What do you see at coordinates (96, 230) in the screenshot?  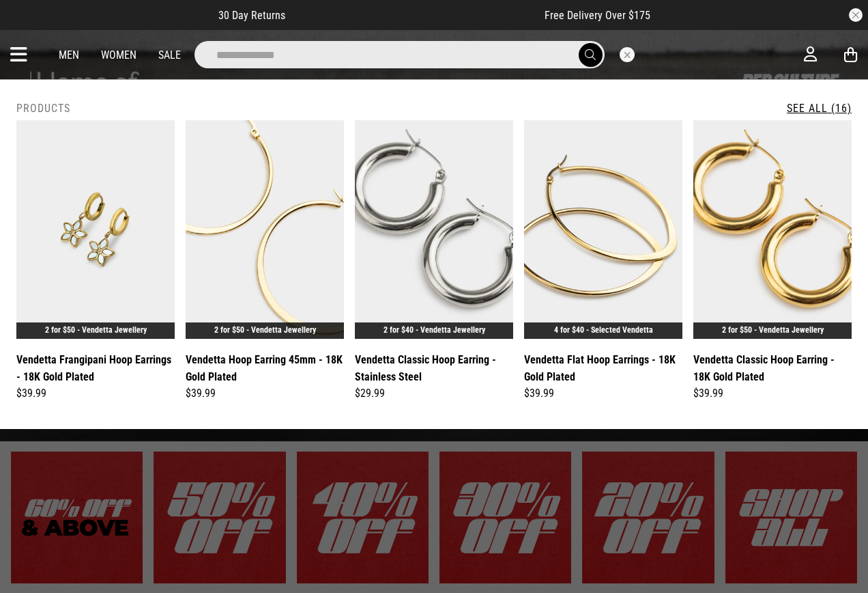 I see `img: Vendetta Frangipani Hoop Earrings - 18k Gold Plated in Gold` at bounding box center [96, 230].